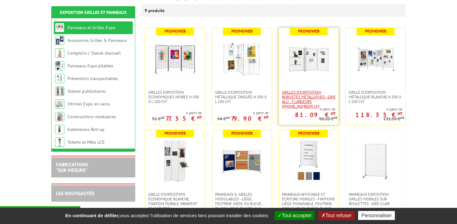  I want to click on a: Panneaux Exposition Grilles mobiles sur roulettes - gris clair, so click(375, 199).